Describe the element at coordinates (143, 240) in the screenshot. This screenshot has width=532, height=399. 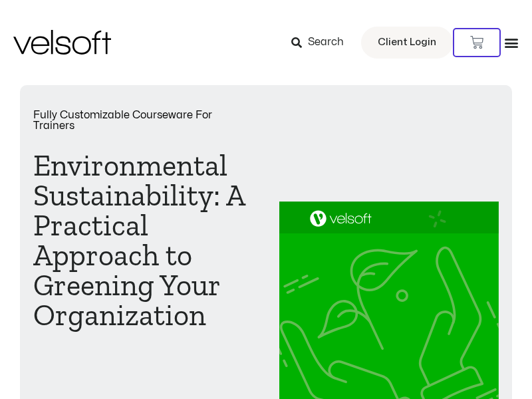
I see `h1: Environmental Sustainability: A Practical Approach to Greening Your Organization` at that location.